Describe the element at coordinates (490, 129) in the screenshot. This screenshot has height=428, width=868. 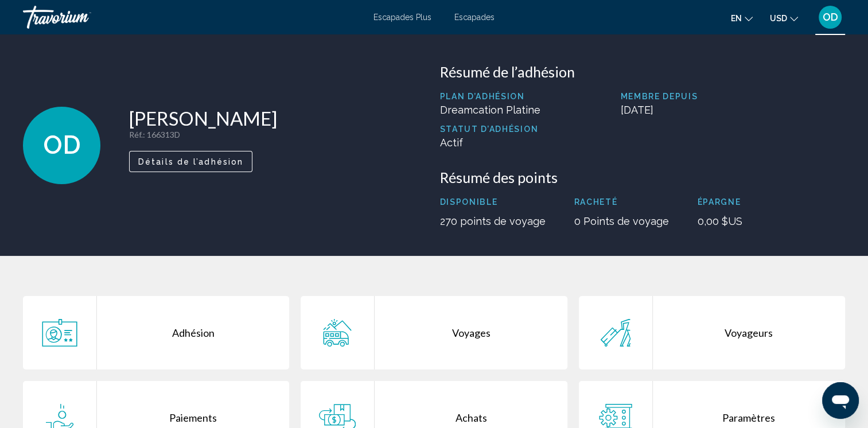
I see `p: Statut d’adhésion` at that location.